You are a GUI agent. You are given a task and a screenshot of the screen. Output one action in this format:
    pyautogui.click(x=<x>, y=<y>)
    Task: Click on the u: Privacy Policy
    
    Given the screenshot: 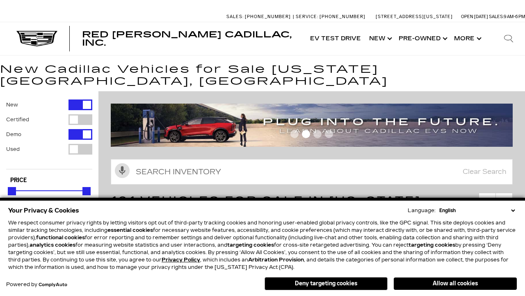 What is the action you would take?
    pyautogui.click(x=181, y=259)
    